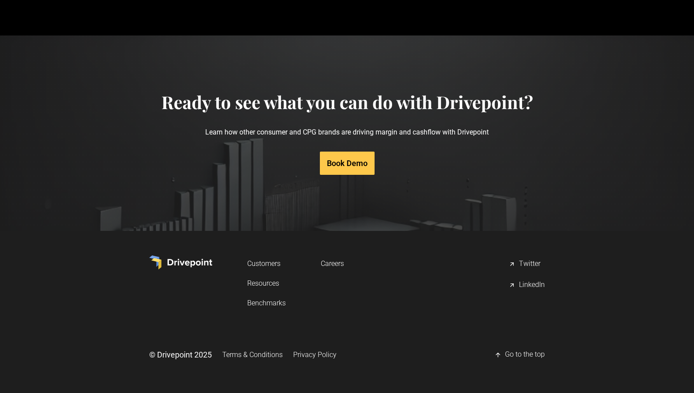 This screenshot has height=393, width=694. I want to click on a: Customers, so click(267, 263).